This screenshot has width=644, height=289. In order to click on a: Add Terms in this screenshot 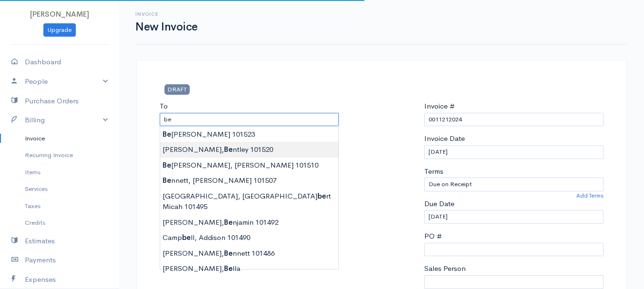, I will do `click(589, 196)`.